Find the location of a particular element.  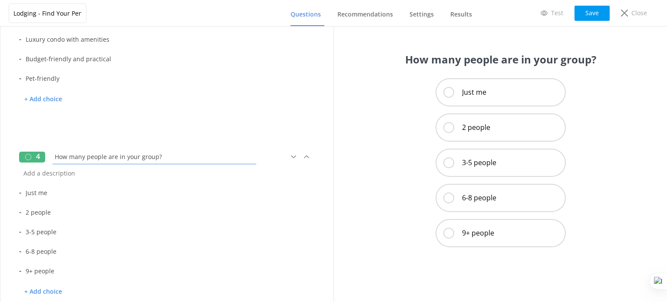

h1: How many people are in your group? is located at coordinates (501, 59).